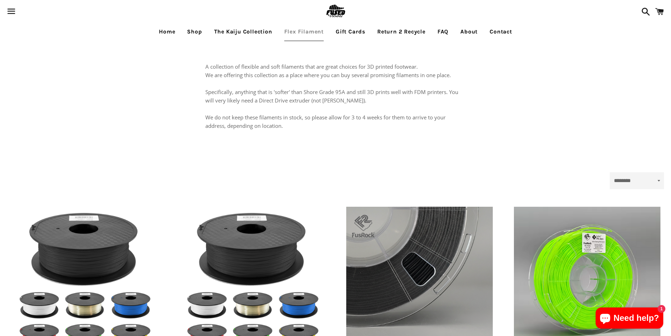  Describe the element at coordinates (443, 32) in the screenshot. I see `a: FAQ` at that location.